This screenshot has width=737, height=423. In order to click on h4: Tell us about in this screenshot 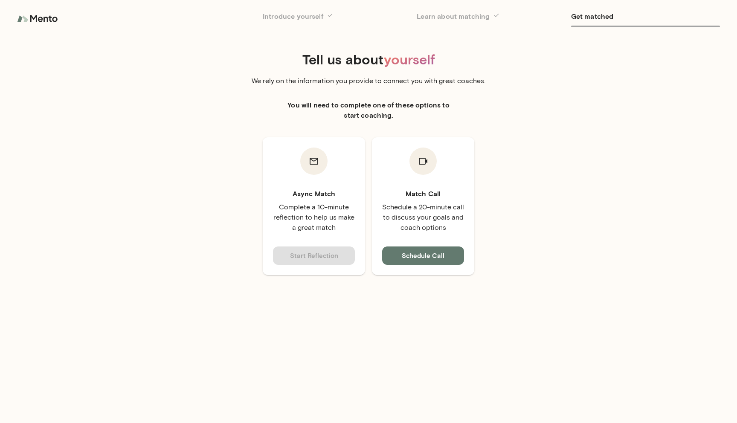, I will do `click(369, 59)`.